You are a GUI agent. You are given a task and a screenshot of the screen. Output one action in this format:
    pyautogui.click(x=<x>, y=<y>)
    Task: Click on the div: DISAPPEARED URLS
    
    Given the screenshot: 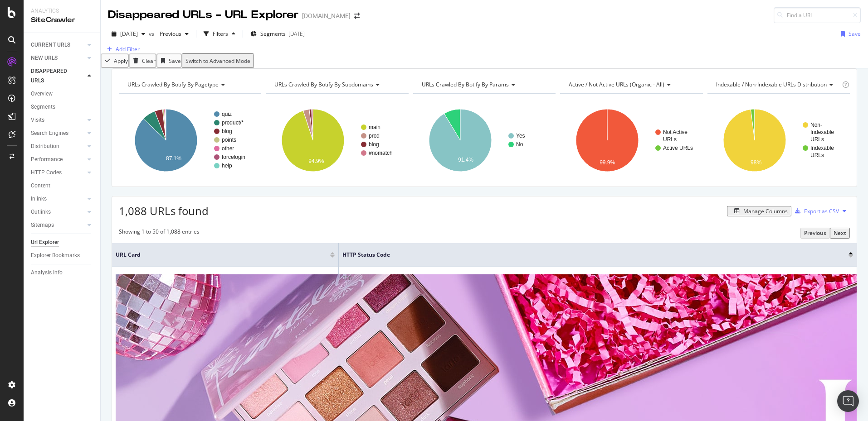 What is the action you would take?
    pyautogui.click(x=54, y=76)
    